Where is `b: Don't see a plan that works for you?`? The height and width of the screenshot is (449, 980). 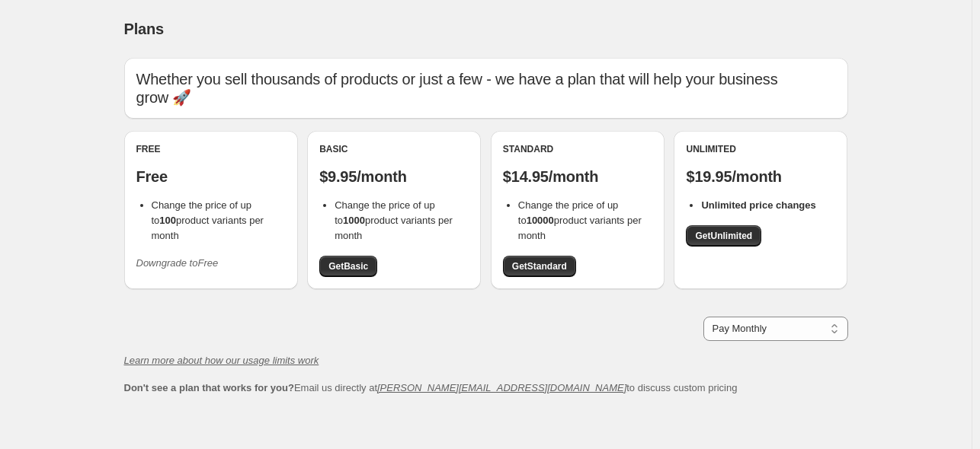
b: Don't see a plan that works for you? is located at coordinates (209, 387).